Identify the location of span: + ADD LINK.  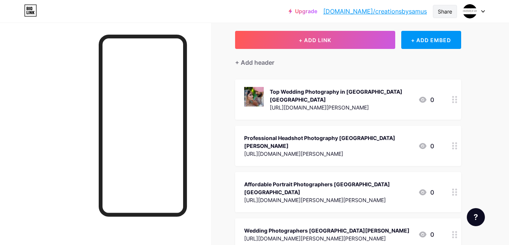
(315, 40).